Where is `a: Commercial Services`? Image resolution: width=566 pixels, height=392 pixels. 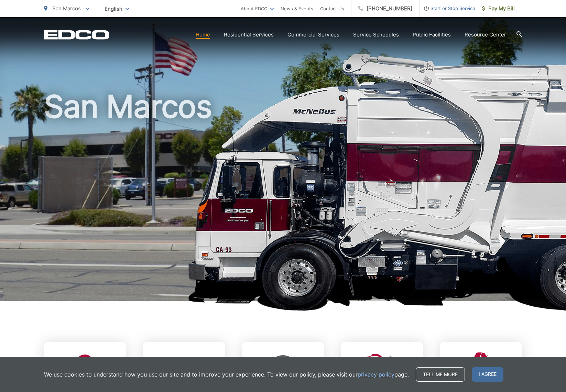 a: Commercial Services is located at coordinates (313, 34).